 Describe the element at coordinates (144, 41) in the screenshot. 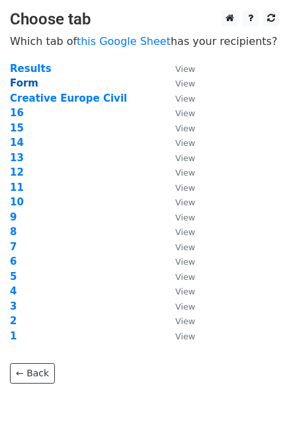

I see `p: Which tab of has your recipients?` at that location.